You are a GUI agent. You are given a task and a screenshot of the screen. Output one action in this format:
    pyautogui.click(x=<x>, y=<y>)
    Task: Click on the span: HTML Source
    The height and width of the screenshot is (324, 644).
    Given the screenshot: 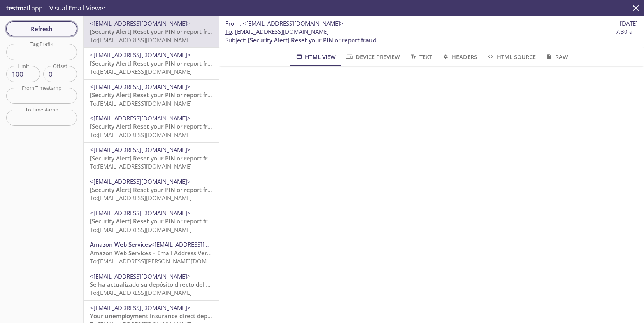 What is the action you would take?
    pyautogui.click(x=511, y=57)
    